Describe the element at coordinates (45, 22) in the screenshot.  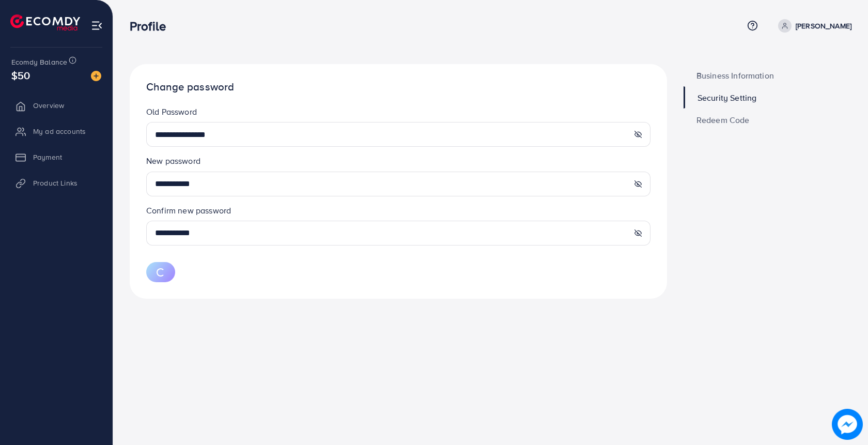
I see `a: logo` at that location.